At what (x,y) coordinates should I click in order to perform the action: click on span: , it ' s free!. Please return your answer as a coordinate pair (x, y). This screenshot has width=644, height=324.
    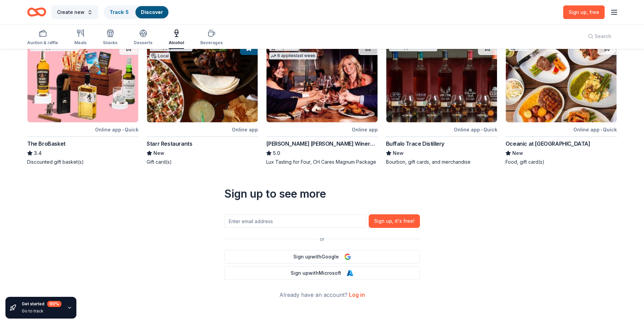
    Looking at the image, I should click on (403, 221).